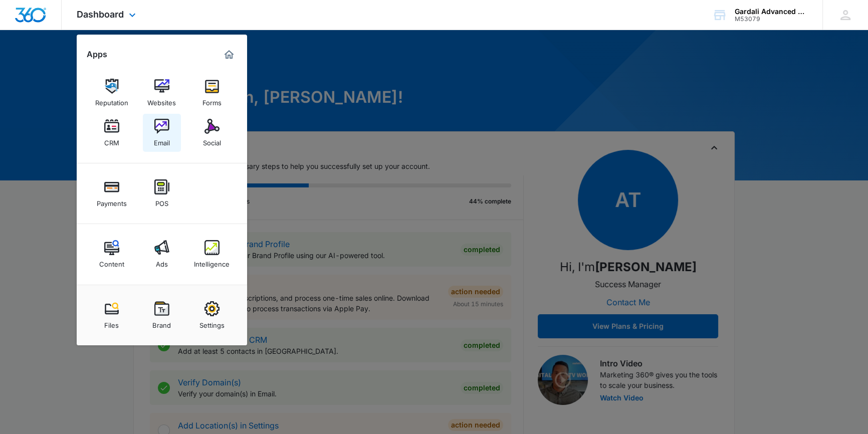  Describe the element at coordinates (112, 262) in the screenshot. I see `div: Content` at that location.